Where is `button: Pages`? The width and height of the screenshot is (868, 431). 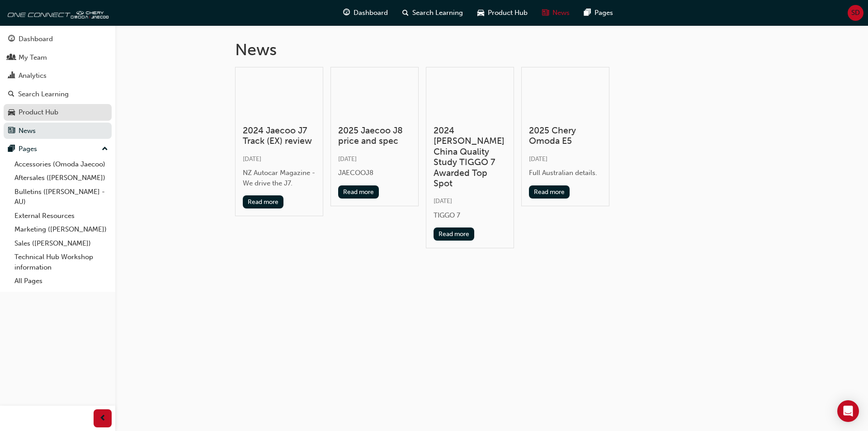
button: Pages is located at coordinates (57, 149).